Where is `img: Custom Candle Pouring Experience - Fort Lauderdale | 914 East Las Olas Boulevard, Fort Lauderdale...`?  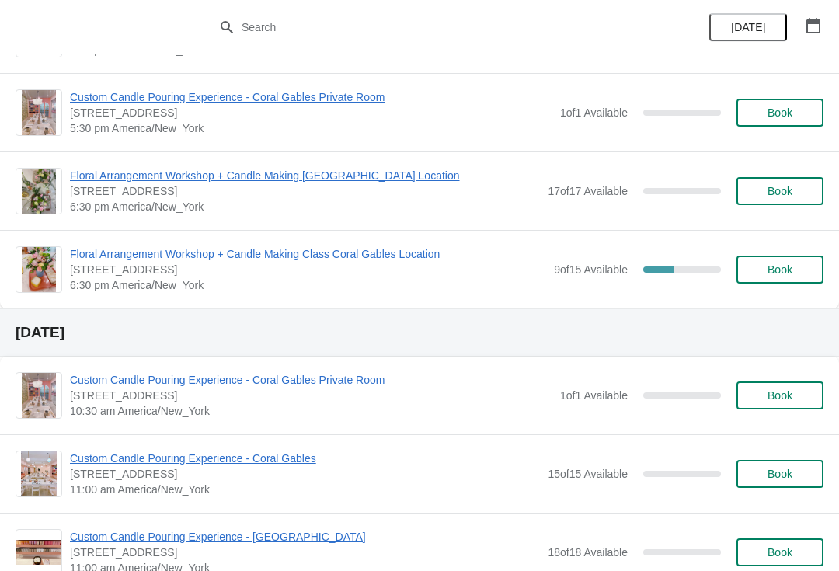
img: Custom Candle Pouring Experience - Fort Lauderdale | 914 East Las Olas Boulevard, Fort Lauderdale... is located at coordinates (39, 552).